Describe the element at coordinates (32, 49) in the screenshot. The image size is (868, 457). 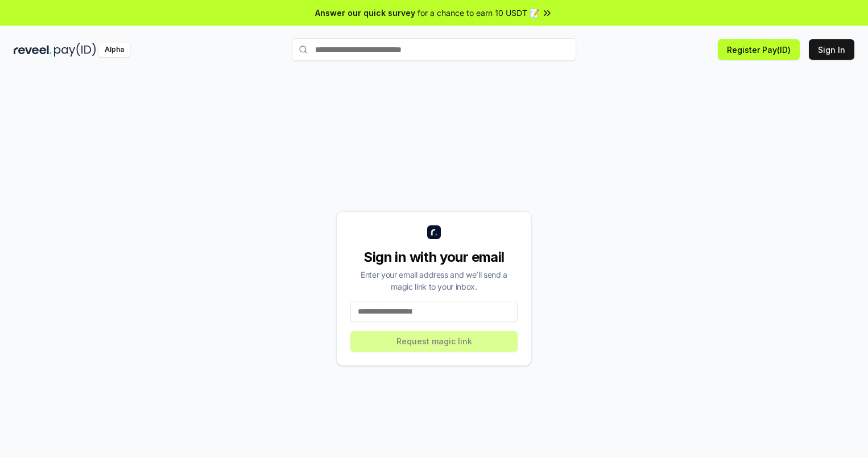
I see `img: reveel_dark` at that location.